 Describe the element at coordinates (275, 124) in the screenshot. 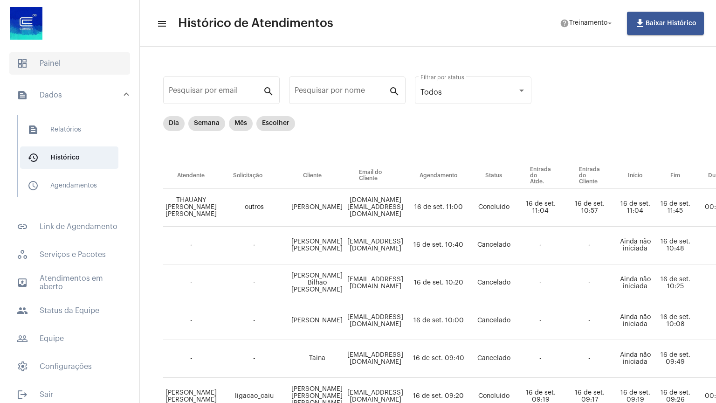

I see `mat-chip: Escolher` at that location.